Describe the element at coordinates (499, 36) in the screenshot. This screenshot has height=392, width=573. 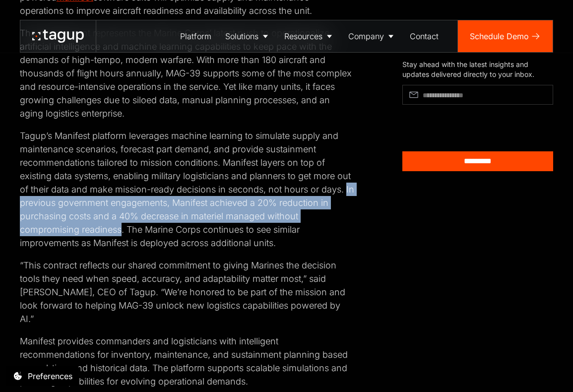
I see `div: Schedule Demo` at that location.